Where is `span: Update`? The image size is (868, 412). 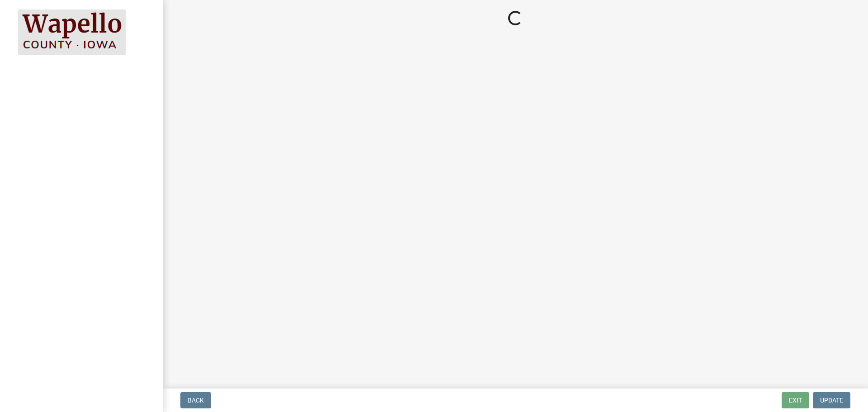
span: Update is located at coordinates (831, 400).